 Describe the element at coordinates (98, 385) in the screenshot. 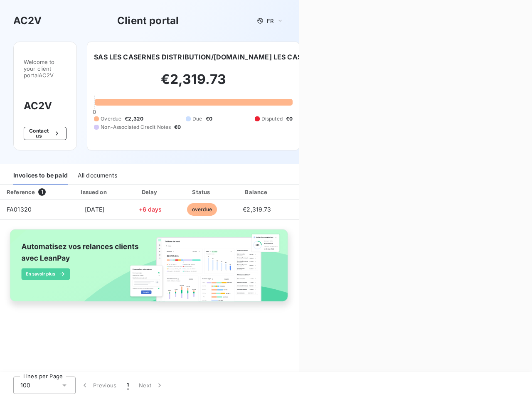

I see `button: Previous` at that location.